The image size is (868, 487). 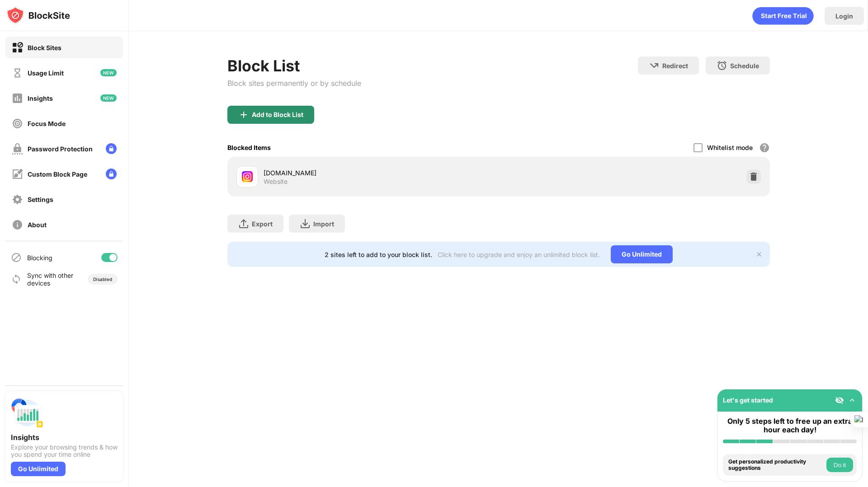 I want to click on div: Disabled, so click(x=103, y=279).